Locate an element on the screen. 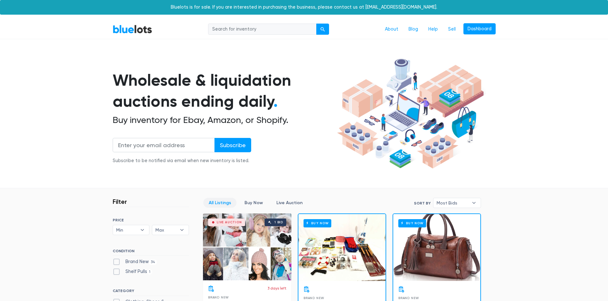 The image size is (608, 301). input: Subscribe is located at coordinates (232, 145).